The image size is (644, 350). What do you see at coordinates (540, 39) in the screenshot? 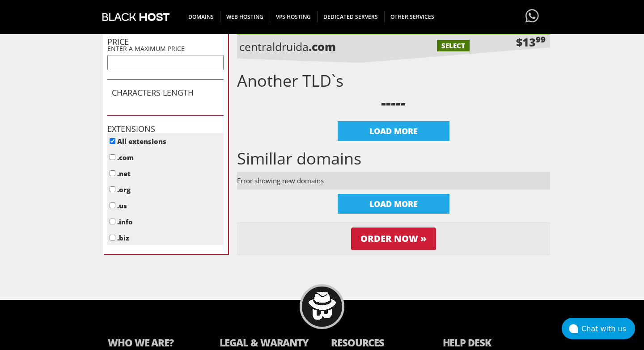
I see `sup: 99` at bounding box center [540, 39].